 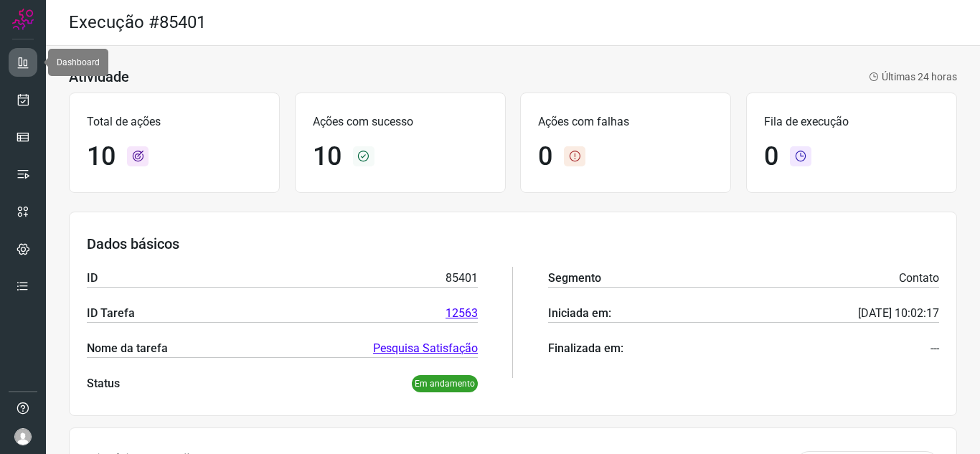 I want to click on span: Dashboard, so click(x=78, y=63).